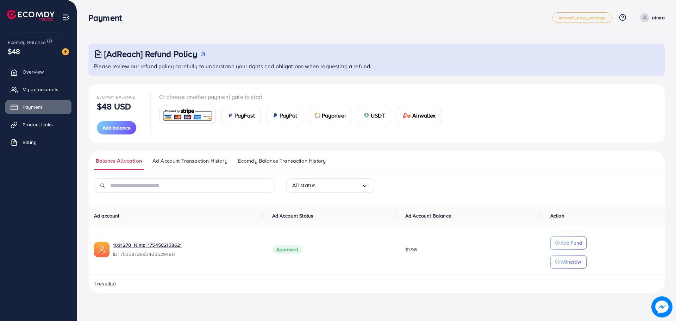 The width and height of the screenshot is (676, 321). What do you see at coordinates (38, 125) in the screenshot?
I see `a: Product Links` at bounding box center [38, 125].